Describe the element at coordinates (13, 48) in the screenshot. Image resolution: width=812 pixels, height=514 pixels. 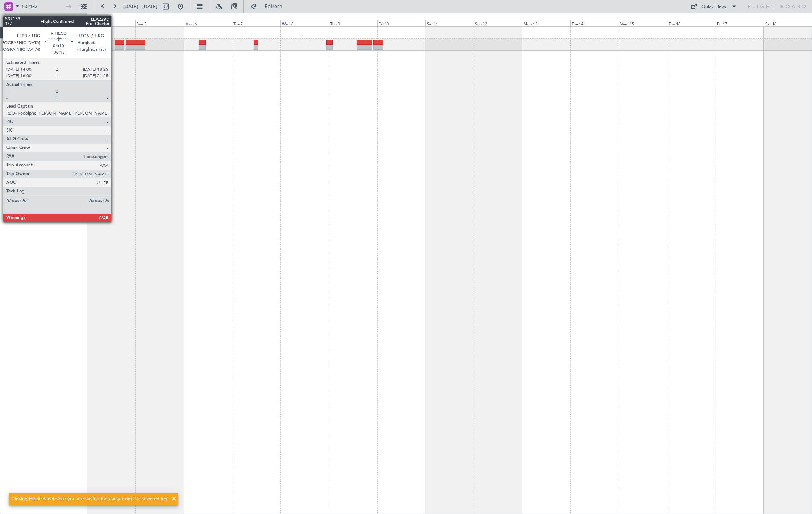
I see `a: LFPB/LBG` at that location.